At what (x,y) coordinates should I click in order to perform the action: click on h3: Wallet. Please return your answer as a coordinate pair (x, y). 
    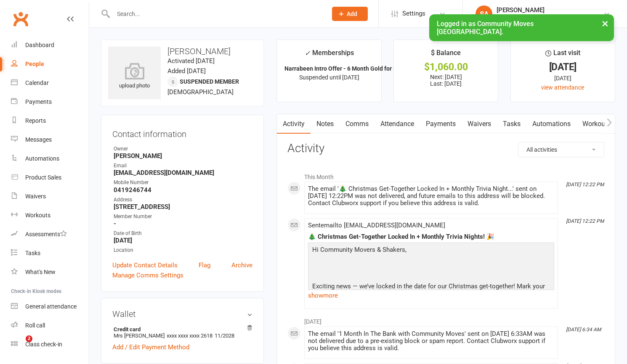
    Looking at the image, I should click on (182, 314).